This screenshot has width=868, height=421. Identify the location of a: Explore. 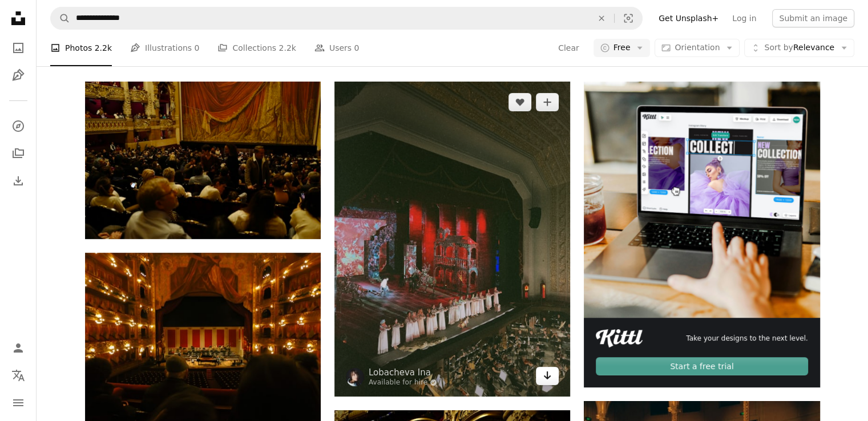
(19, 126).